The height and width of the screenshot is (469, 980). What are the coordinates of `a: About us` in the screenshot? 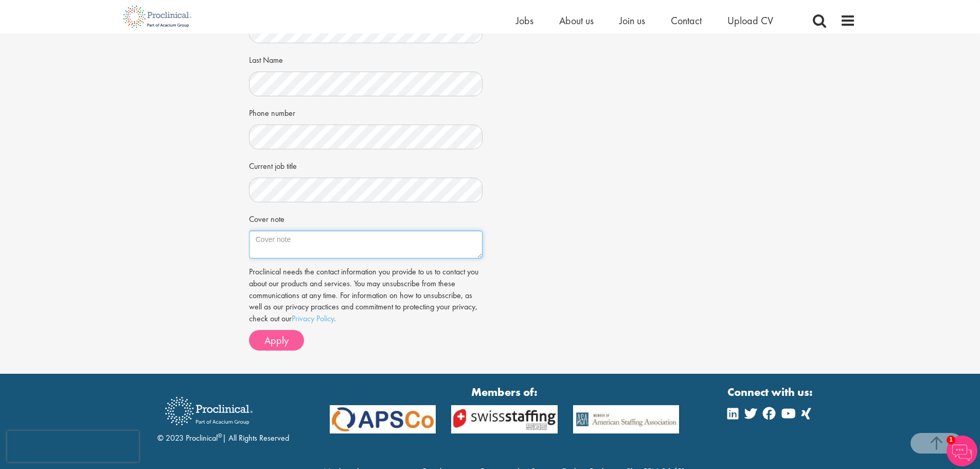 It's located at (576, 21).